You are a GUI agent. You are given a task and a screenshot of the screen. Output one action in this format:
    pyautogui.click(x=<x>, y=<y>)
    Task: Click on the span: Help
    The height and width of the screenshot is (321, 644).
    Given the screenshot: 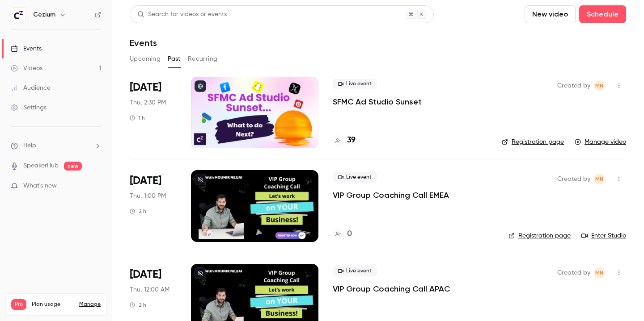 What is the action you would take?
    pyautogui.click(x=30, y=146)
    